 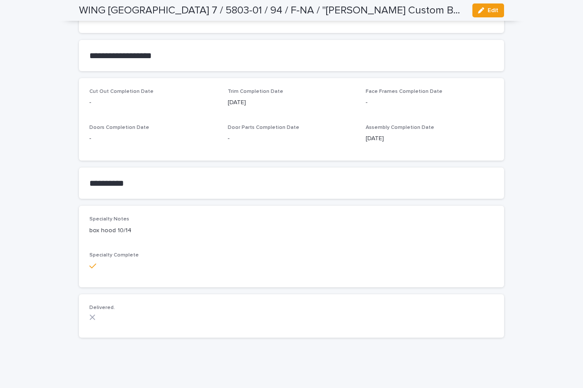 What do you see at coordinates (493, 10) in the screenshot?
I see `span: Edit` at bounding box center [493, 10].